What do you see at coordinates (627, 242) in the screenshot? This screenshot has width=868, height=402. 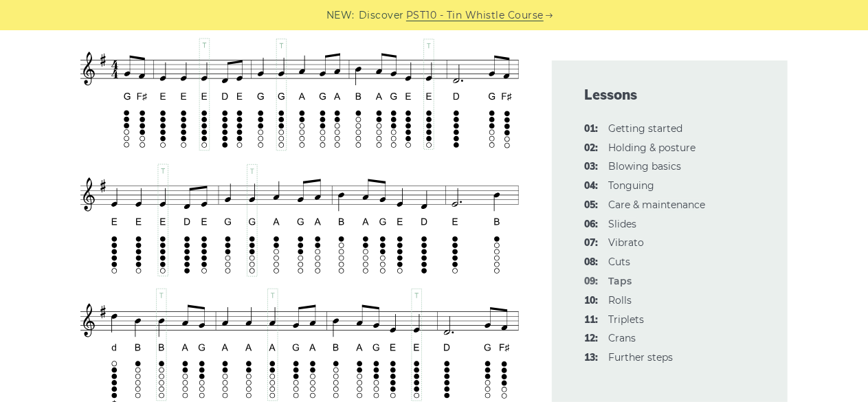 I see `a: 07:Vibrato` at bounding box center [627, 242].